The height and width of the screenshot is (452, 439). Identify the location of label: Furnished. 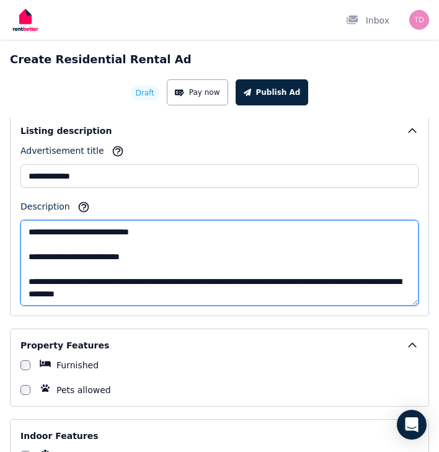
(78, 365).